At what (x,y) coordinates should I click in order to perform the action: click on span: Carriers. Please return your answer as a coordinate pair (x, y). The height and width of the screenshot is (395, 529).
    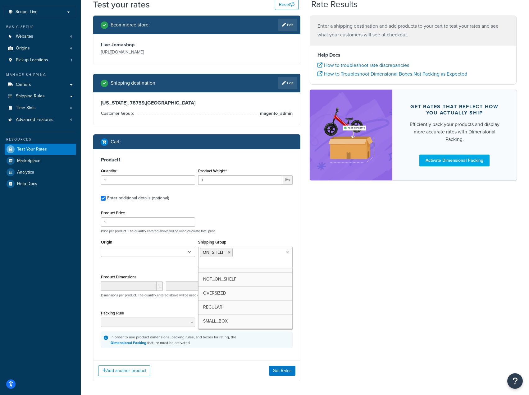
    Looking at the image, I should click on (23, 85).